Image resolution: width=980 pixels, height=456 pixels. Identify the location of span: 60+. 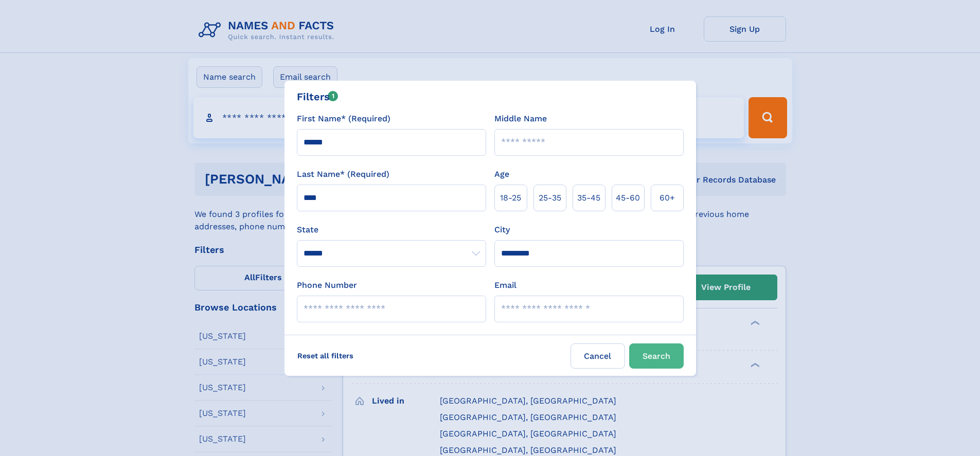
(667, 198).